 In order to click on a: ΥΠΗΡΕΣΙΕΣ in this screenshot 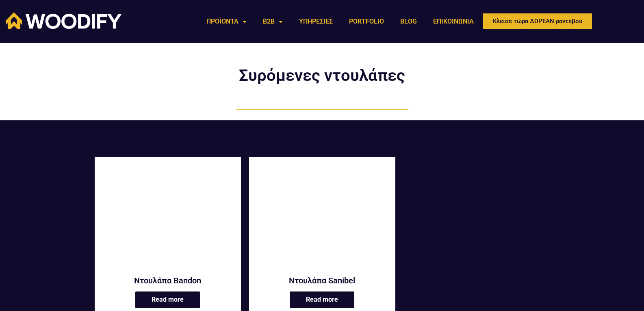, I will do `click(315, 22)`.